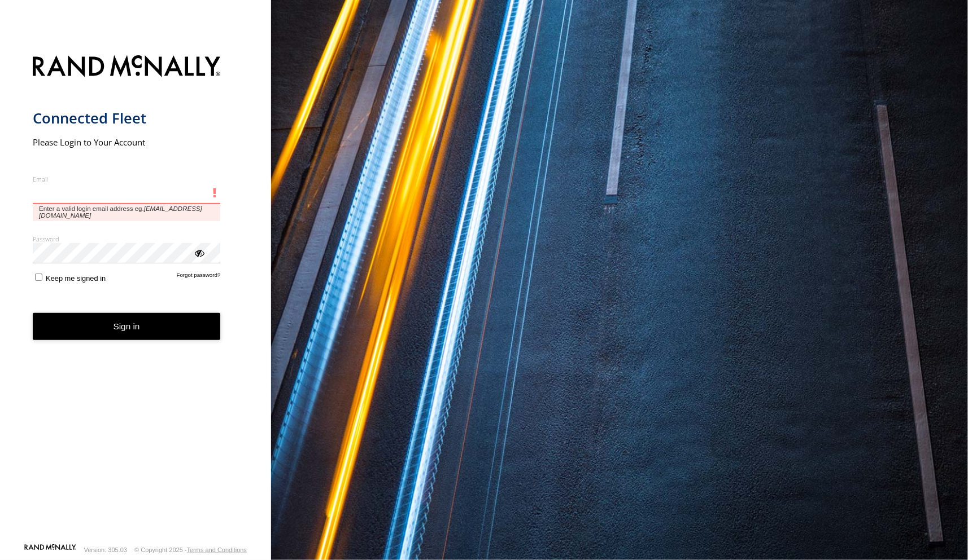 This screenshot has width=968, height=560. What do you see at coordinates (38, 277) in the screenshot?
I see `input: Keep me signed in` at bounding box center [38, 277].